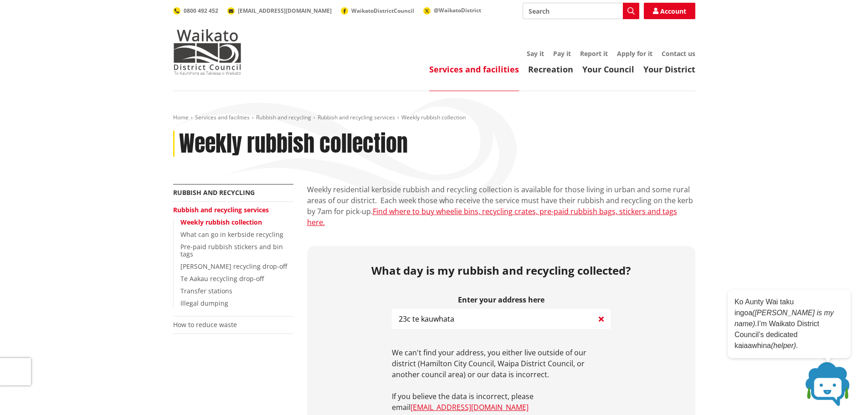 This screenshot has height=415, width=868. I want to click on a: Weekly rubbish collection, so click(221, 222).